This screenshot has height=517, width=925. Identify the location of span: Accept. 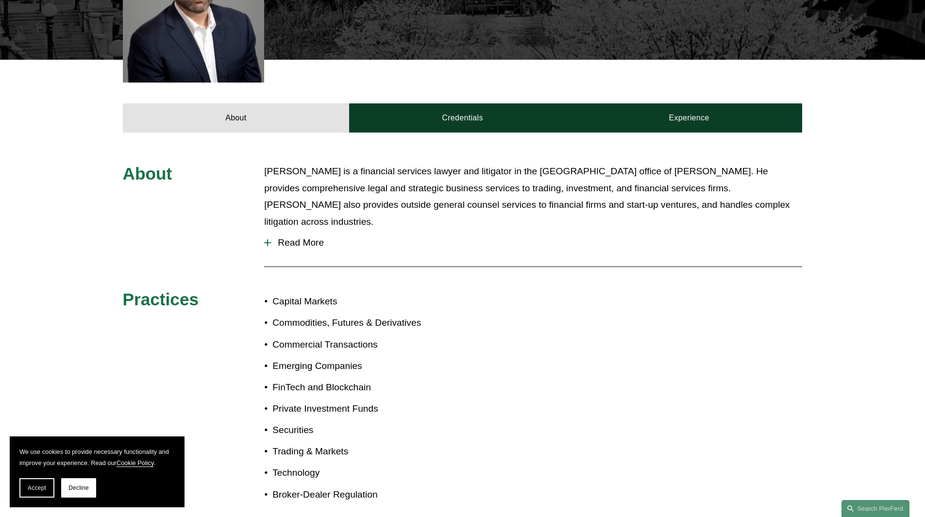
(37, 488).